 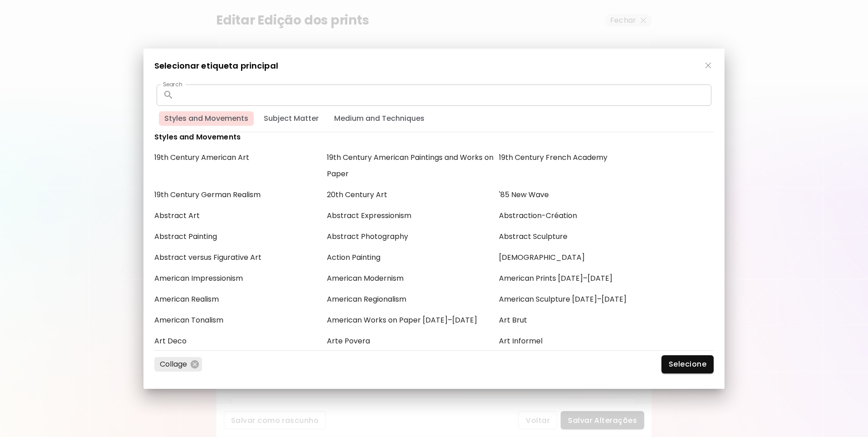 What do you see at coordinates (583, 194) in the screenshot?
I see `div: '85 New Wave` at bounding box center [583, 194].